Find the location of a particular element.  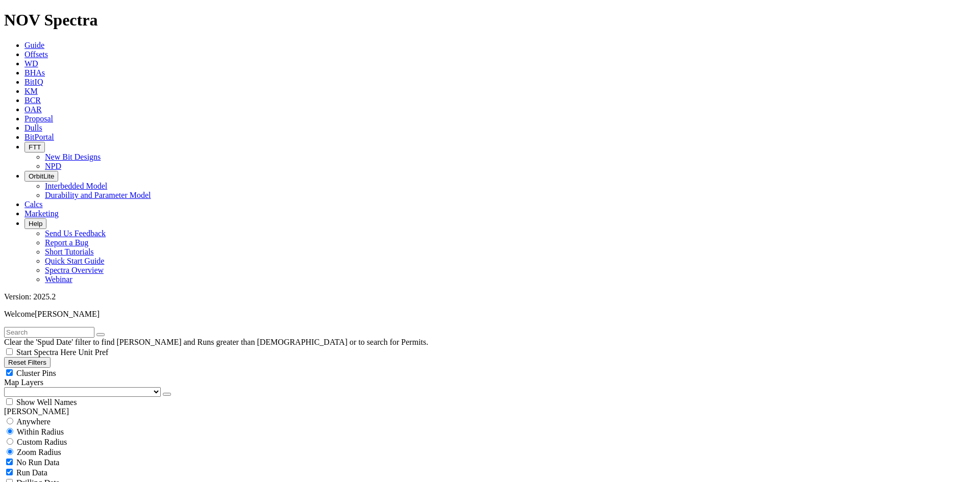

span: Within Radius is located at coordinates (40, 431).